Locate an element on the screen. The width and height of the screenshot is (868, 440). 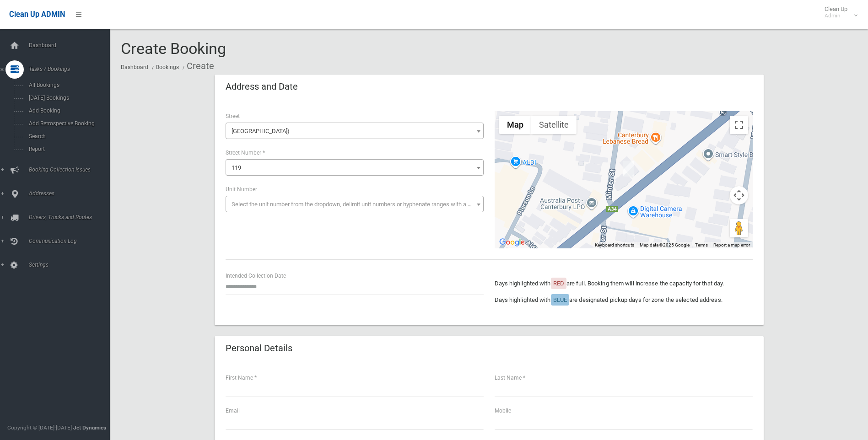
a: Bookings is located at coordinates (168, 67).